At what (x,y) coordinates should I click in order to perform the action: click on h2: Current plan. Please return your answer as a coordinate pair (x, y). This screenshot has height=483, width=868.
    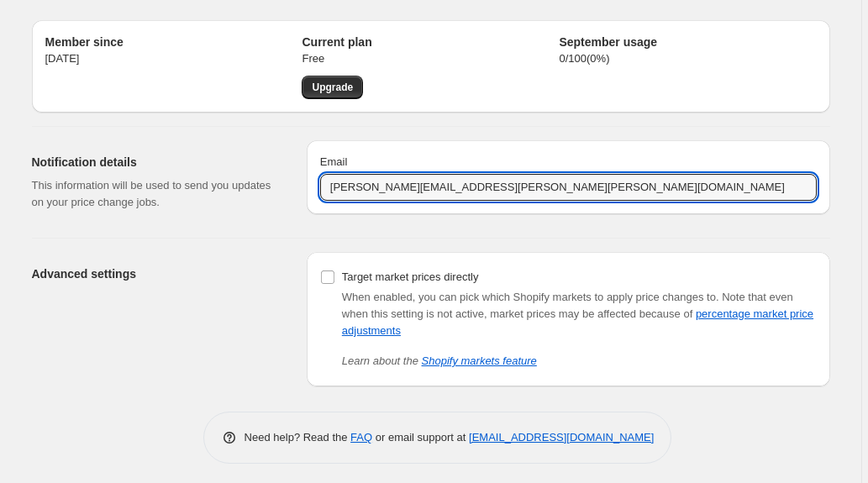
    Looking at the image, I should click on (430, 42).